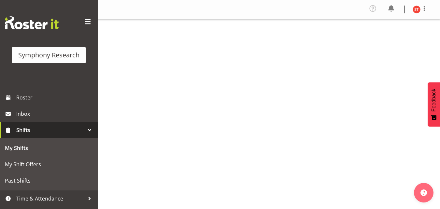 The width and height of the screenshot is (440, 209). What do you see at coordinates (417, 9) in the screenshot?
I see `img: siavalua-tiai11860.jpg` at bounding box center [417, 9].